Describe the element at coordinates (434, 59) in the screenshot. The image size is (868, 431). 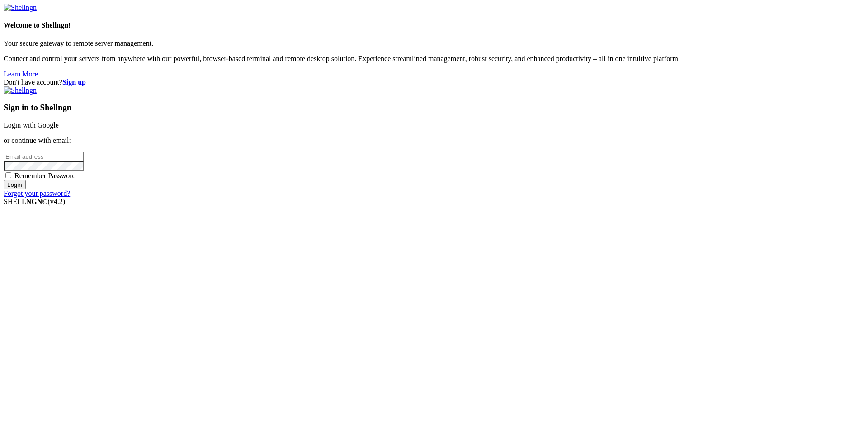
I see `p: Connect and control your servers from anywhere with our powerful, browser-based terminal and remo...` at that location.